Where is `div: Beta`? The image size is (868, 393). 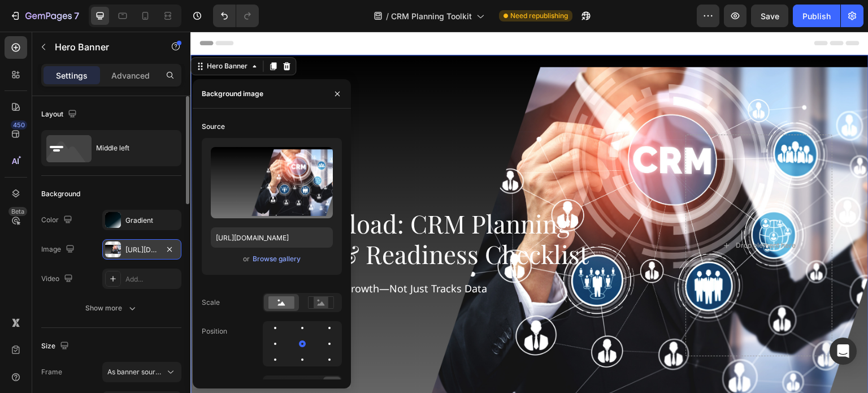 div: Beta is located at coordinates (18, 211).